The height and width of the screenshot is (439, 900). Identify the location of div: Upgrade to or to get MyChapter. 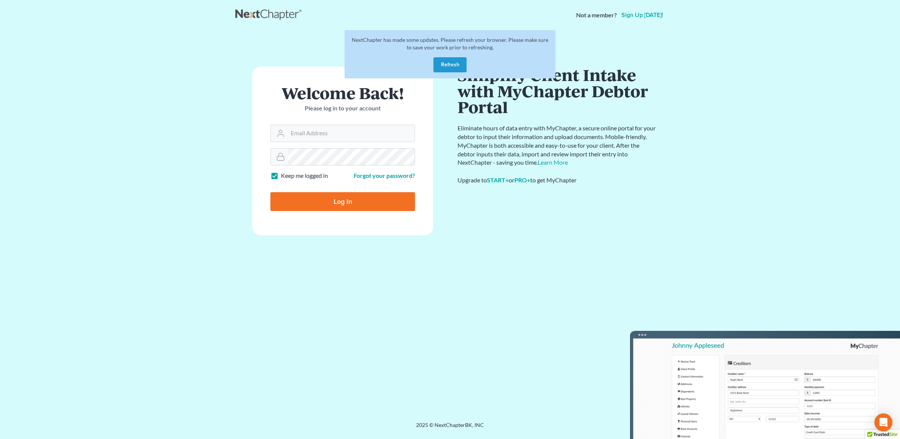
(557, 180).